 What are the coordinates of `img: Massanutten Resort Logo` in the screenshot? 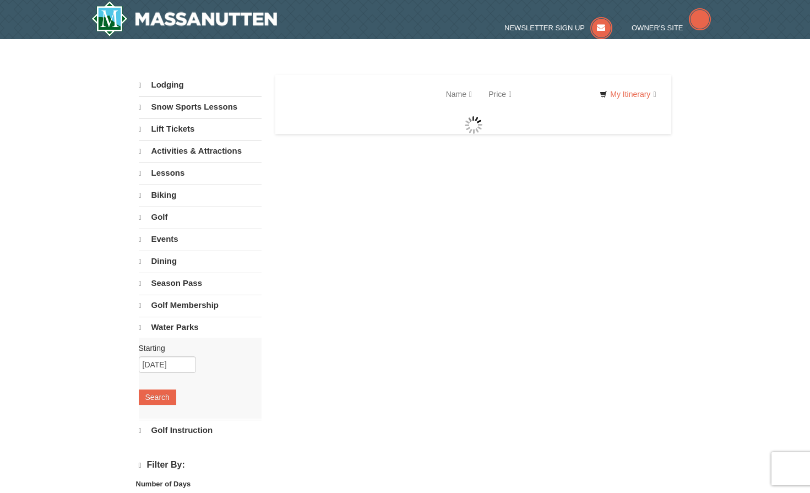 It's located at (184, 19).